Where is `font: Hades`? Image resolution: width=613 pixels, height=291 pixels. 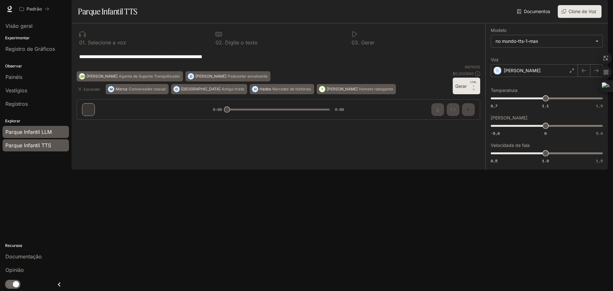
font: Hades is located at coordinates (265, 89).